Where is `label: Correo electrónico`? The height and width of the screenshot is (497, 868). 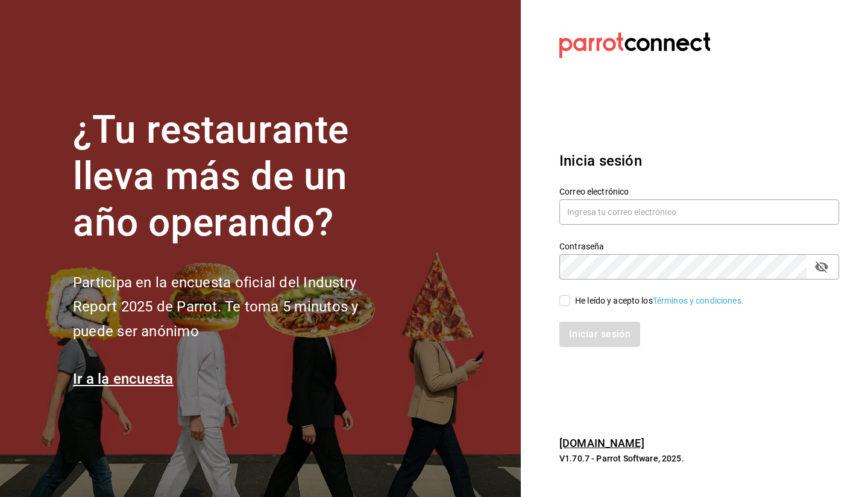 label: Correo electrónico is located at coordinates (699, 192).